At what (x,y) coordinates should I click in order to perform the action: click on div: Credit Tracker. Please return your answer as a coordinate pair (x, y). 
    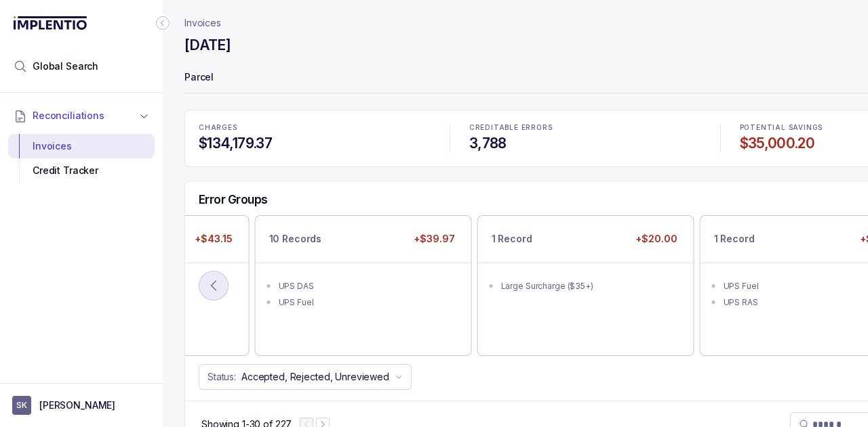
    Looking at the image, I should click on (81, 170).